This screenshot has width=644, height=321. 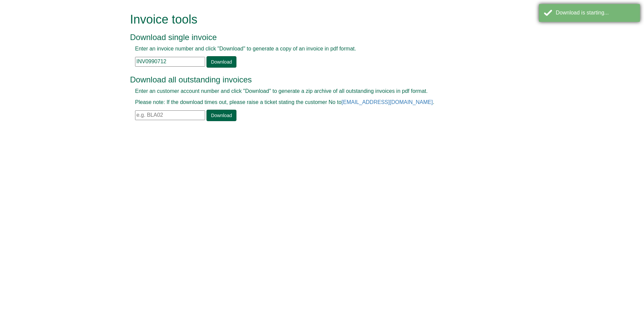 What do you see at coordinates (595, 13) in the screenshot?
I see `div: Download is starting...` at bounding box center [595, 13].